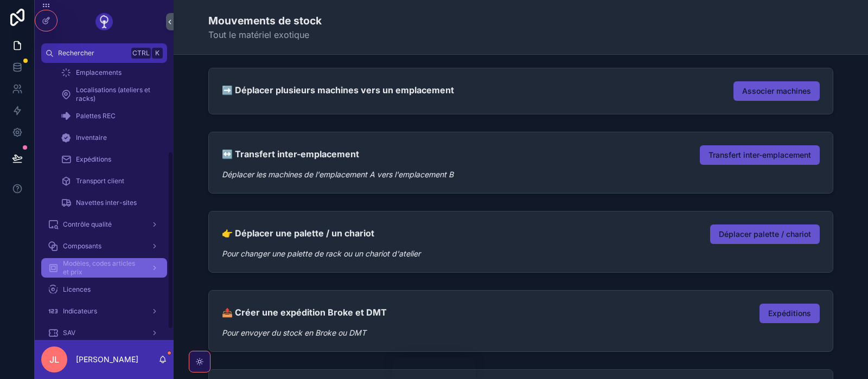 The width and height of the screenshot is (868, 379). What do you see at coordinates (789, 314) in the screenshot?
I see `button: Expéditions` at bounding box center [789, 314].